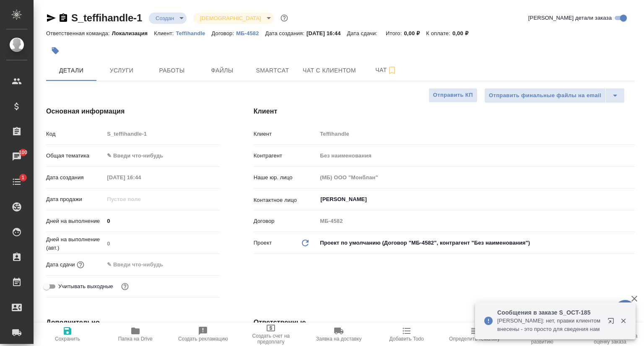 This screenshot has width=644, height=346. Describe the element at coordinates (631, 200) in the screenshot. I see `button: Open` at that location.